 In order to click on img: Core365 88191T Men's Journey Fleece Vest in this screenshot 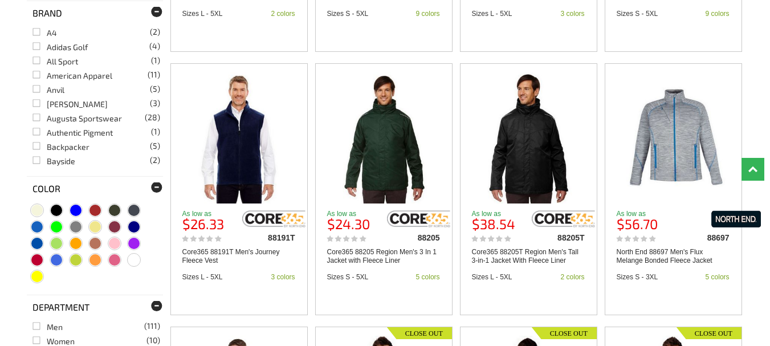, I will do `click(239, 138)`.